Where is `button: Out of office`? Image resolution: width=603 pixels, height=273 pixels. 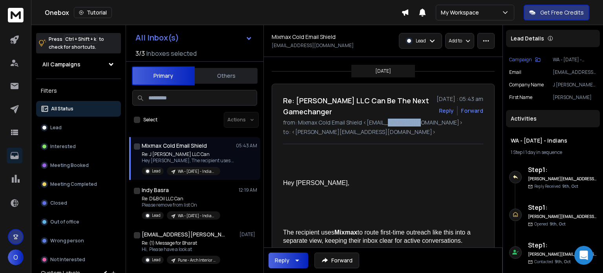
button: Out of office is located at coordinates (78, 222).